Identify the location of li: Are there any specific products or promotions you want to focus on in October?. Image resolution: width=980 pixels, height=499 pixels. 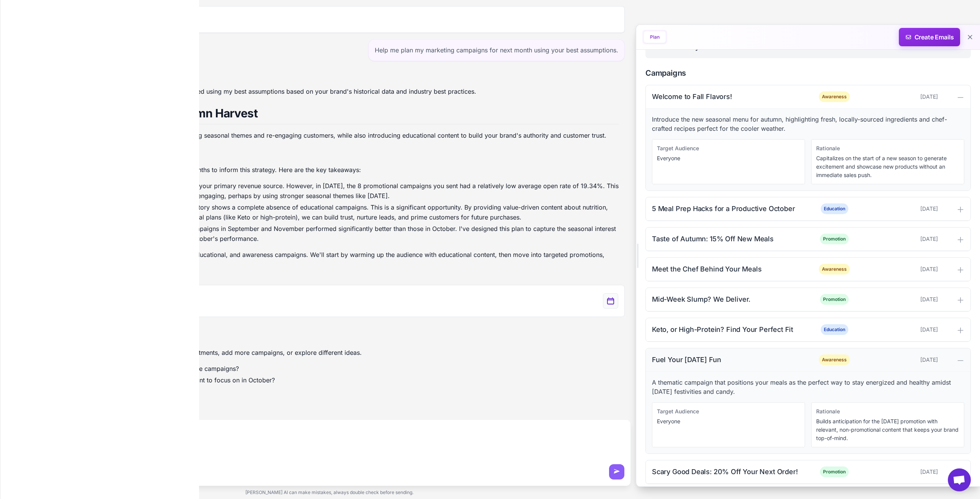
(202, 380).